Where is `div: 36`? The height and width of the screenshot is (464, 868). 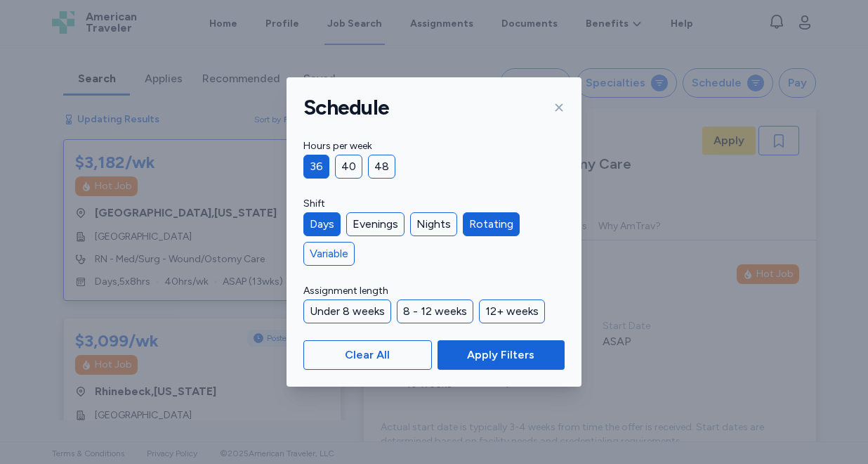
div: 36 is located at coordinates (316, 167).